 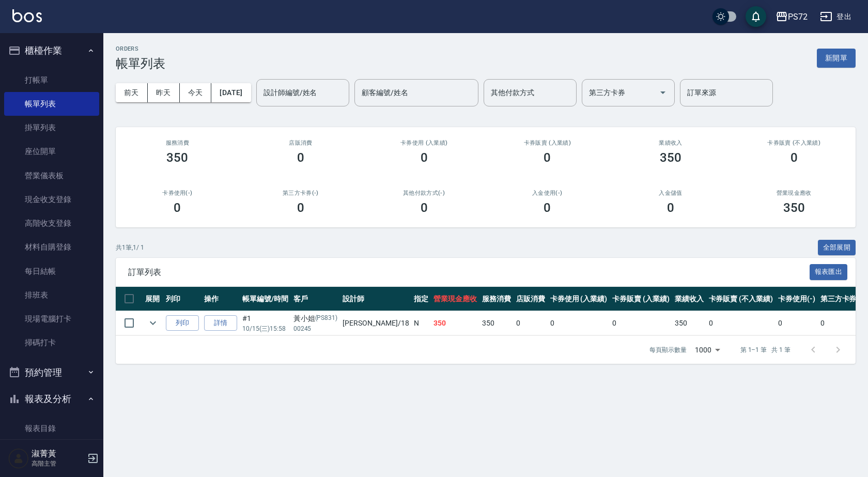 I want to click on h2: 卡券販賣 (不入業績), so click(x=793, y=143).